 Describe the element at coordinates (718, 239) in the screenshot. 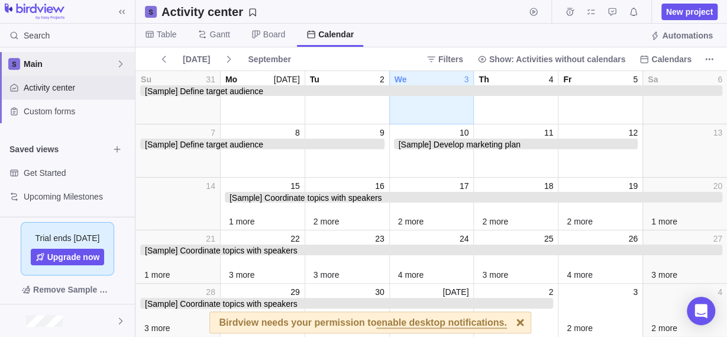

I see `span: 27` at that location.